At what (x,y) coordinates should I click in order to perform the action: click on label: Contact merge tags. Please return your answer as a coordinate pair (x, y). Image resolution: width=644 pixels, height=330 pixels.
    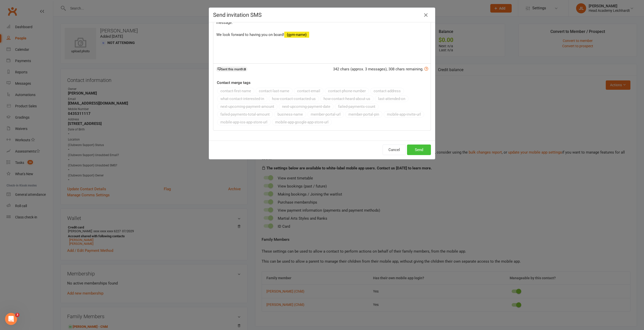
    Looking at the image, I should click on (234, 83).